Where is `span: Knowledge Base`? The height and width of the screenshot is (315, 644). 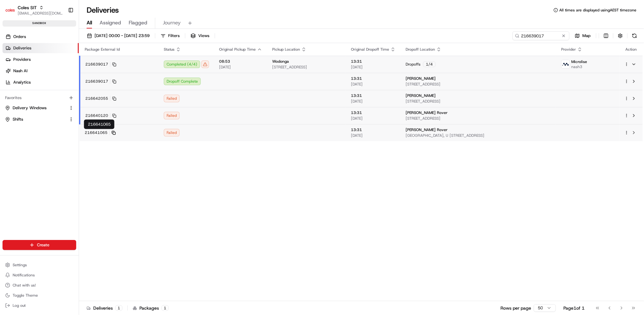
span: Knowledge Base is located at coordinates (31, 95).